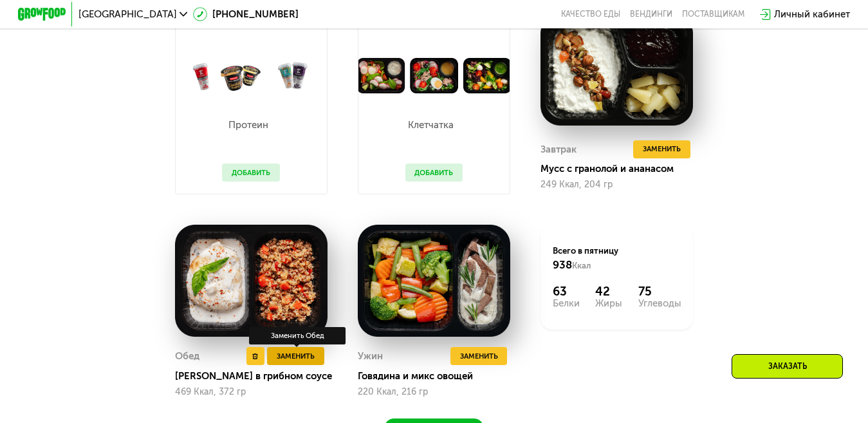  Describe the element at coordinates (712, 14) in the screenshot. I see `div: поставщикам` at that location.